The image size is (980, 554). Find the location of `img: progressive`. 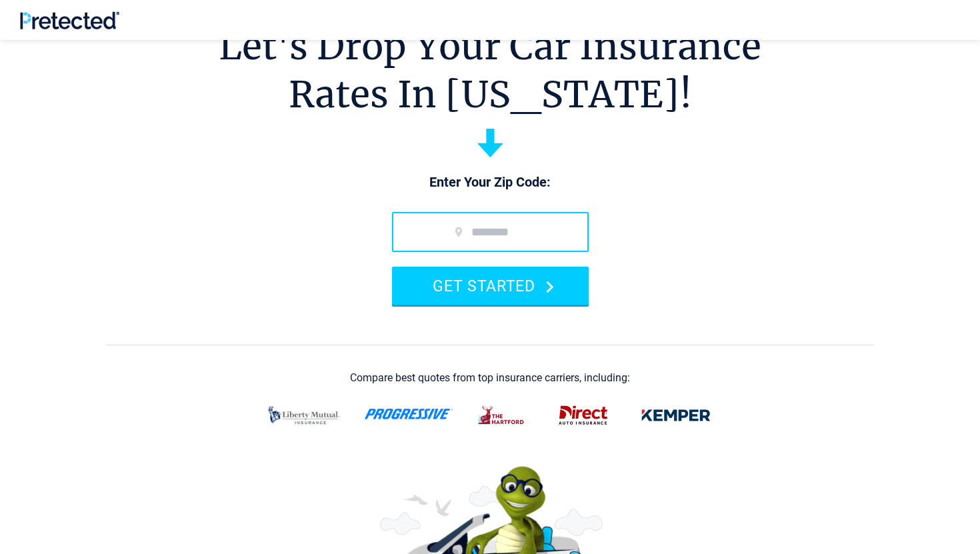

img: progressive is located at coordinates (408, 414).